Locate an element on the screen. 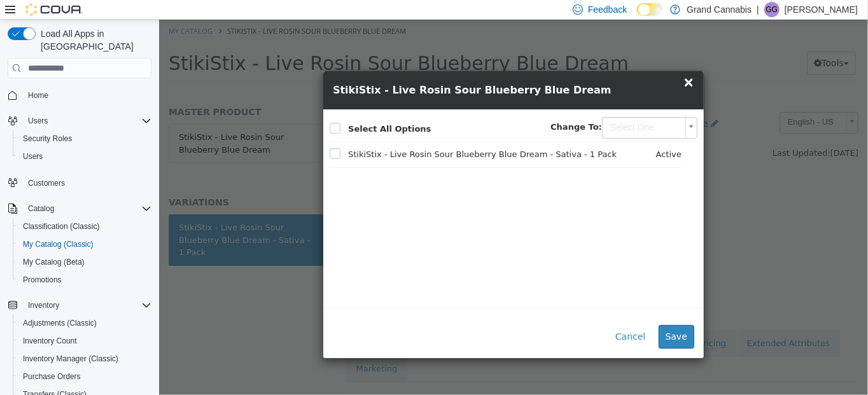 Image resolution: width=868 pixels, height=395 pixels. a: Adjustments (Classic) is located at coordinates (60, 323).